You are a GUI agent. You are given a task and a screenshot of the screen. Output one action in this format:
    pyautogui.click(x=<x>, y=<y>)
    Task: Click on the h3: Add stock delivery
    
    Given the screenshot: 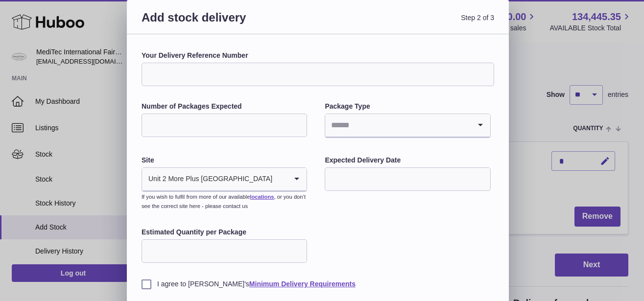 What is the action you would take?
    pyautogui.click(x=230, y=23)
    